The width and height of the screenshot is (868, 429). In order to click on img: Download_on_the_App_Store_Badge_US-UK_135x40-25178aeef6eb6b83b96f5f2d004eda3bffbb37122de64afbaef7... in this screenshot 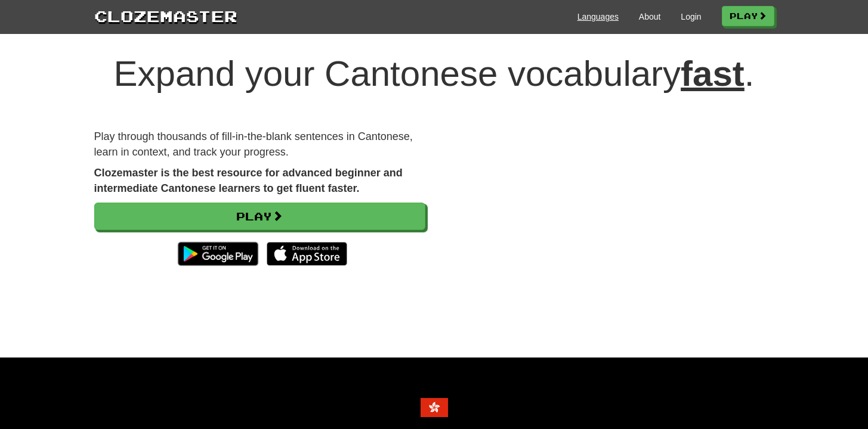, I will do `click(307, 254)`.